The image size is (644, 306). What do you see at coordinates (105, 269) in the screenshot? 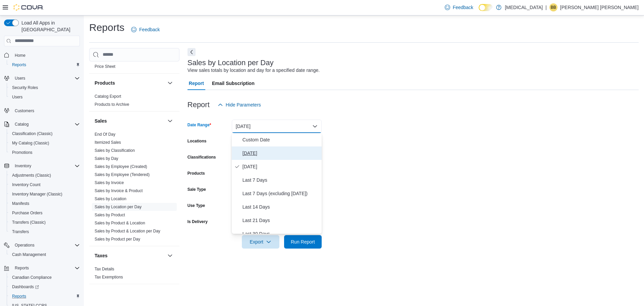
I see `a: Tax Details` at bounding box center [105, 269].